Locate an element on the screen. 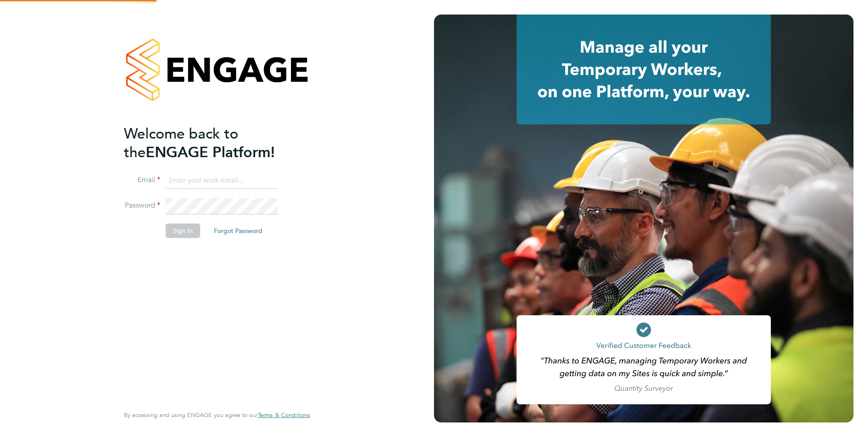 The height and width of the screenshot is (437, 868). button: Forgot Password is located at coordinates (238, 231).